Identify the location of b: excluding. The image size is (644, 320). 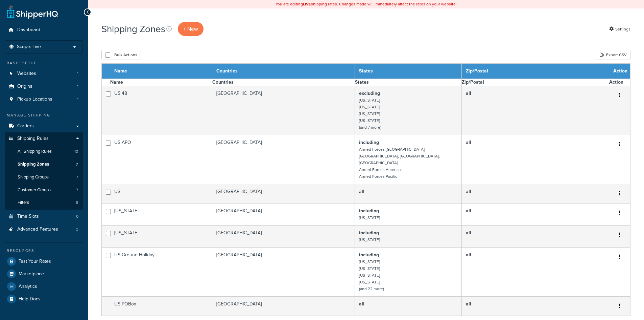
(369, 93).